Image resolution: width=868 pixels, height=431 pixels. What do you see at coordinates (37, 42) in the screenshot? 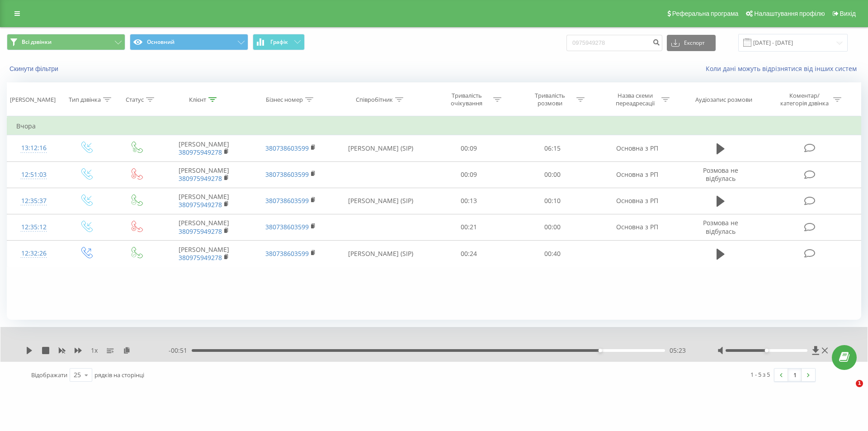
I see `span: Всі дзвінки` at bounding box center [37, 42].